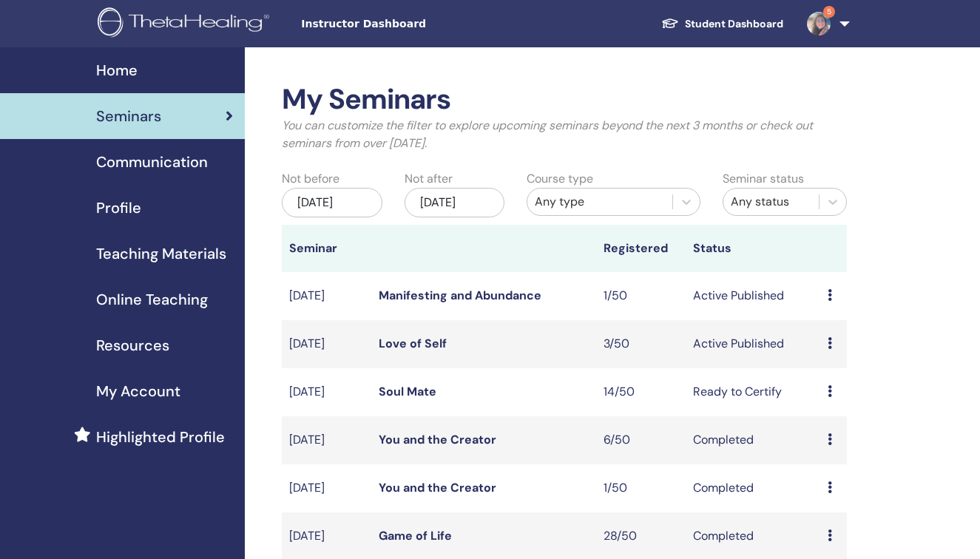 This screenshot has width=980, height=559. I want to click on span: 5, so click(829, 12).